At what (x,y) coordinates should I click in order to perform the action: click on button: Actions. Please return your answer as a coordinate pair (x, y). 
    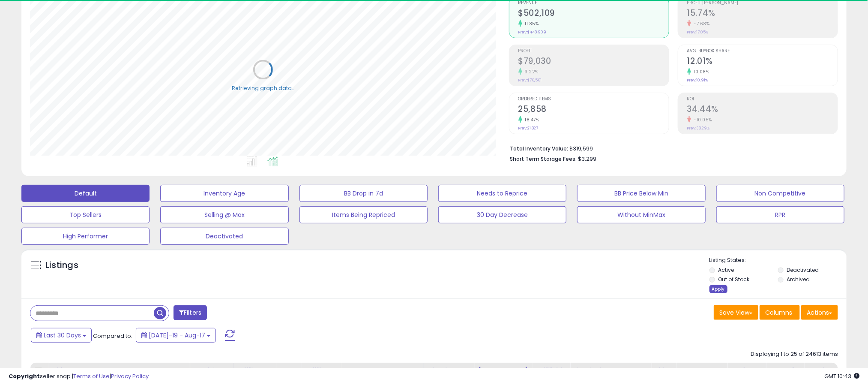
    Looking at the image, I should click on (819, 312).